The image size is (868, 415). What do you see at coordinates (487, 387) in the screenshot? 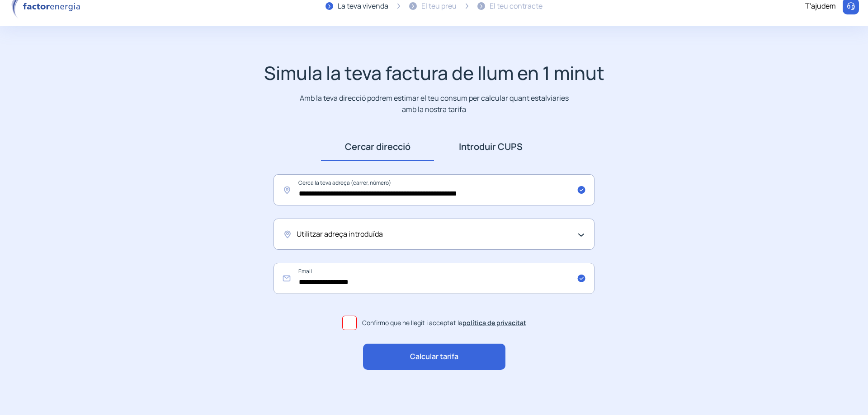
I see `img: Trustpilot` at bounding box center [487, 387].